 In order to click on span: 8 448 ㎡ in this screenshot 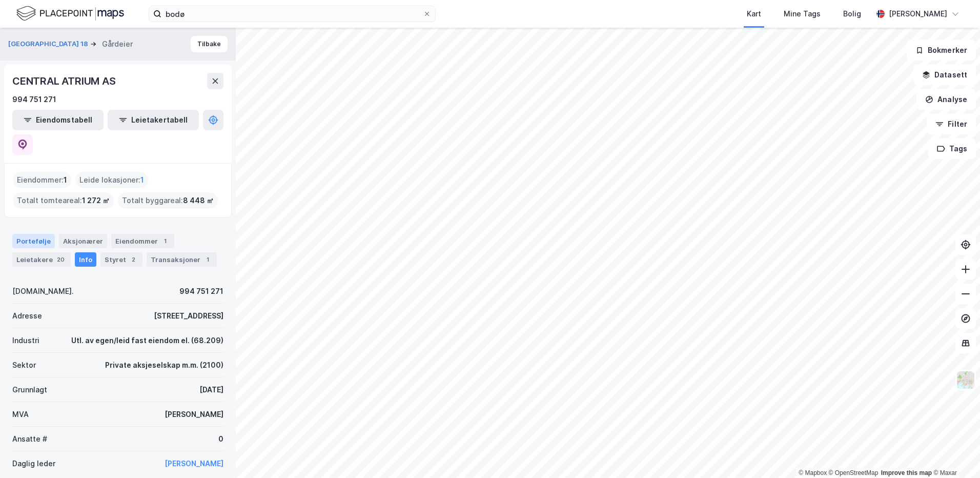, I will do `click(199, 201)`.